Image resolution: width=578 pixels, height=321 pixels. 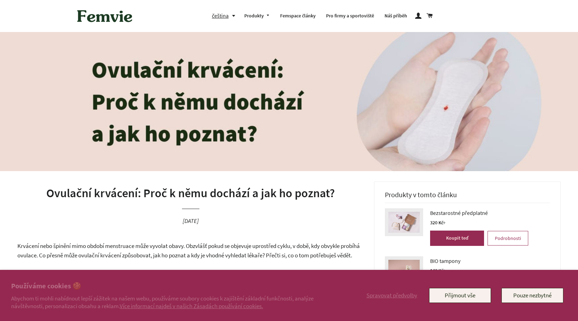 What do you see at coordinates (392, 296) in the screenshot?
I see `button: Spravovat předvolby` at bounding box center [392, 296].